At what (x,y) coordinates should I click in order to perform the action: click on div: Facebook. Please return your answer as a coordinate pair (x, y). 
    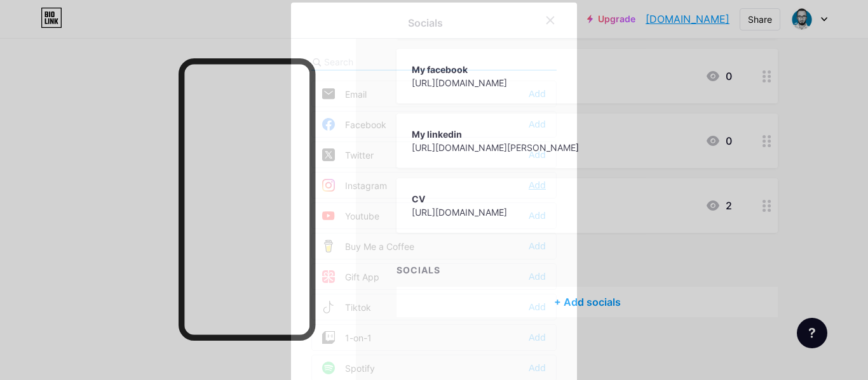
    Looking at the image, I should click on (354, 125).